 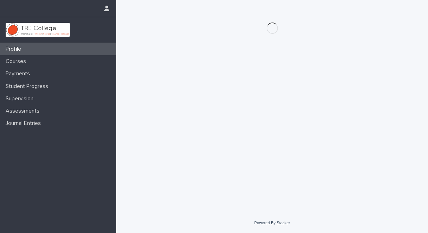 I want to click on img: L01RLPSrRaOWR30Oqb5K, so click(x=38, y=30).